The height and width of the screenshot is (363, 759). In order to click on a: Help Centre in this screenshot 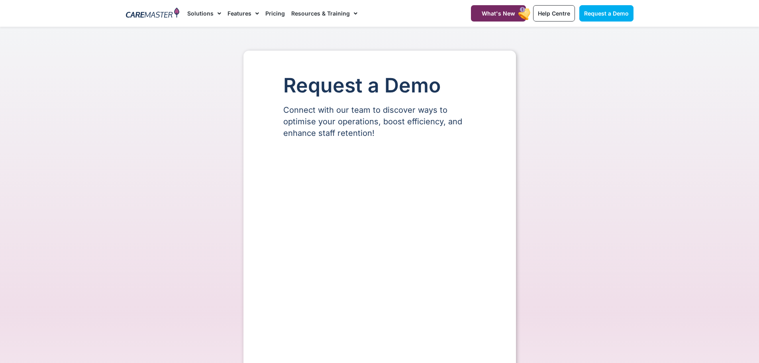, I will do `click(554, 13)`.